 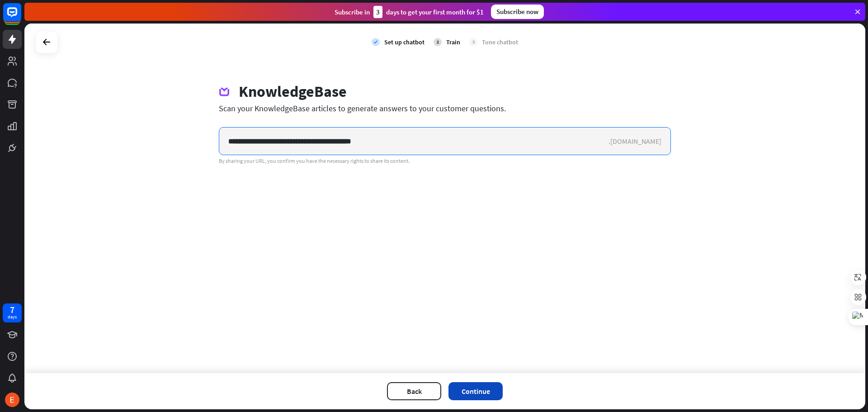 What do you see at coordinates (292, 91) in the screenshot?
I see `div: KnowledgeBase` at bounding box center [292, 91].